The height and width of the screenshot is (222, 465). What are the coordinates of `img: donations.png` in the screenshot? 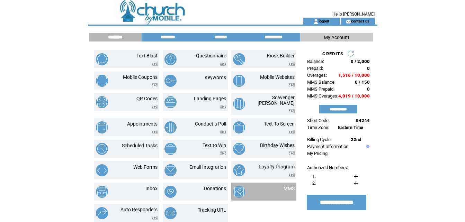 It's located at (170, 192).